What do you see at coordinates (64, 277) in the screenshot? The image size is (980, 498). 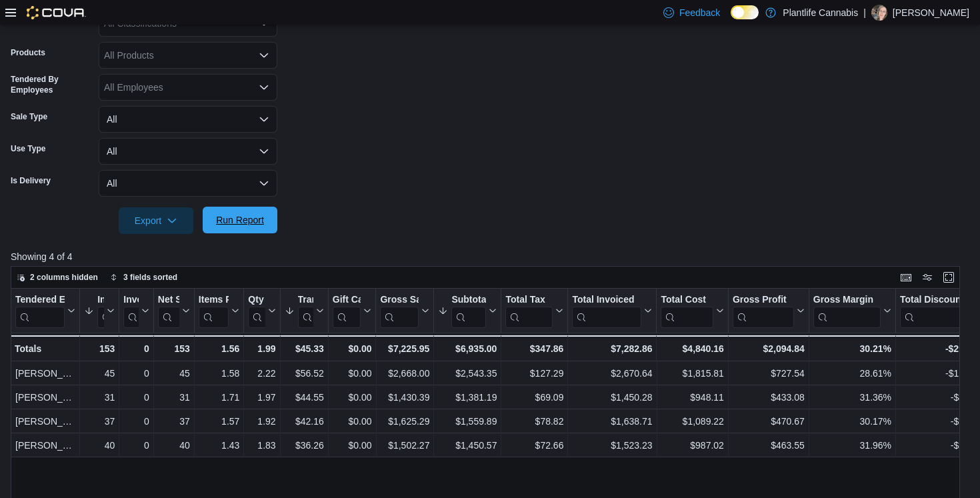 I see `span: 2 columns hidden` at bounding box center [64, 277].